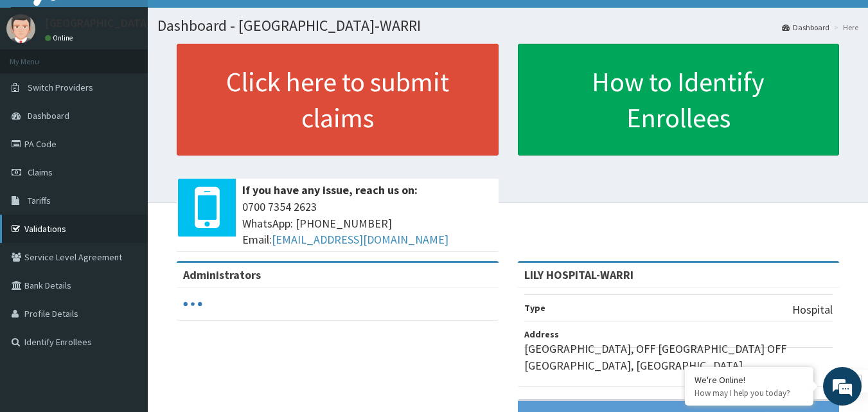 The width and height of the screenshot is (868, 412). Describe the element at coordinates (813, 310) in the screenshot. I see `p: Hospital` at that location.